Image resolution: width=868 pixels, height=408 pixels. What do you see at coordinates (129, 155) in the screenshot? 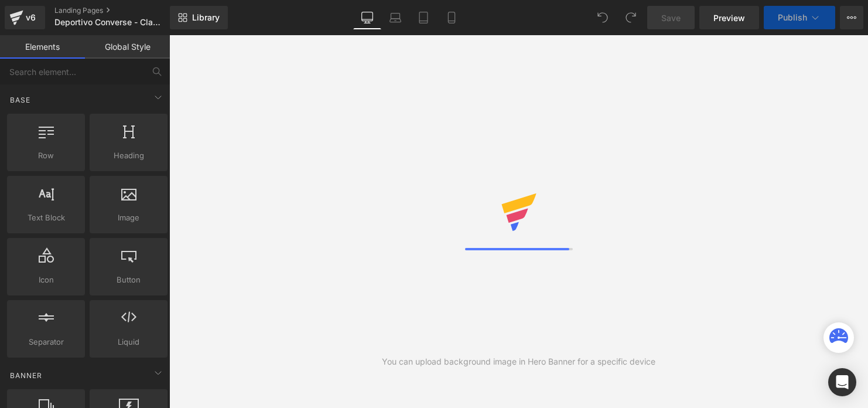
I see `span: Heading` at bounding box center [129, 155].